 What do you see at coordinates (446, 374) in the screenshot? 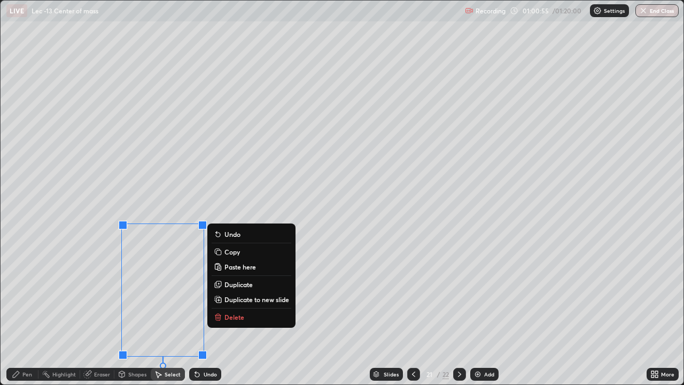
I see `div: 22` at bounding box center [446, 374].